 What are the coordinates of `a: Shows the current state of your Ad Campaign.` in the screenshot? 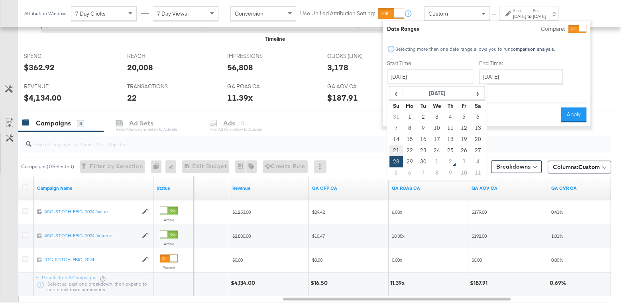 It's located at (174, 188).